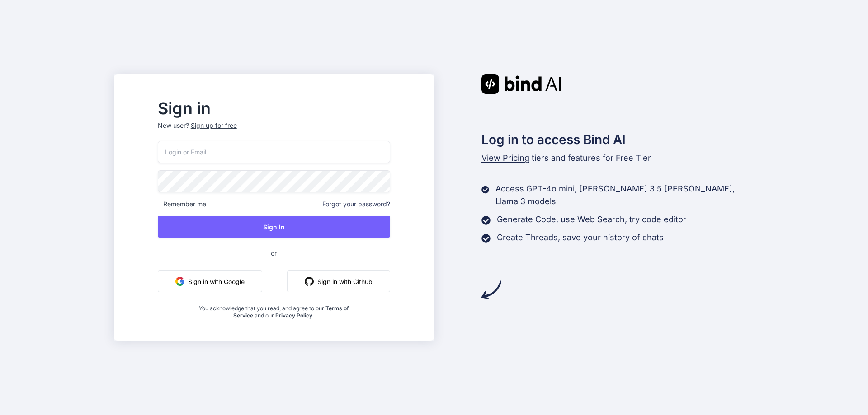 The width and height of the screenshot is (868, 415). I want to click on div: You acknowledge that you read, and agree to our and our, so click(273, 309).